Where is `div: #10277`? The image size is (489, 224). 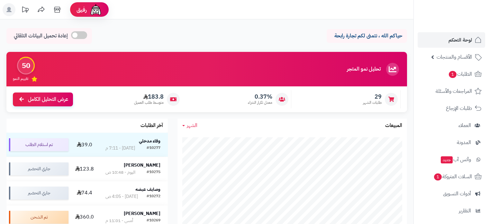
div: #10277 is located at coordinates (153, 148).